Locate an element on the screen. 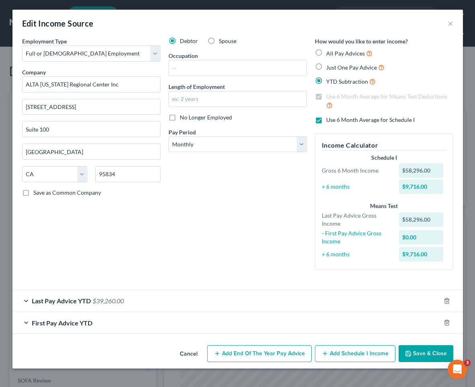 The width and height of the screenshot is (475, 387). div: - First Pay Advice Gross Income is located at coordinates (357, 237).